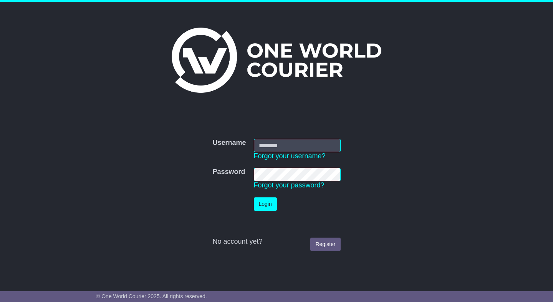 The height and width of the screenshot is (302, 553). What do you see at coordinates (289, 185) in the screenshot?
I see `a: Forgot your password?` at bounding box center [289, 185].